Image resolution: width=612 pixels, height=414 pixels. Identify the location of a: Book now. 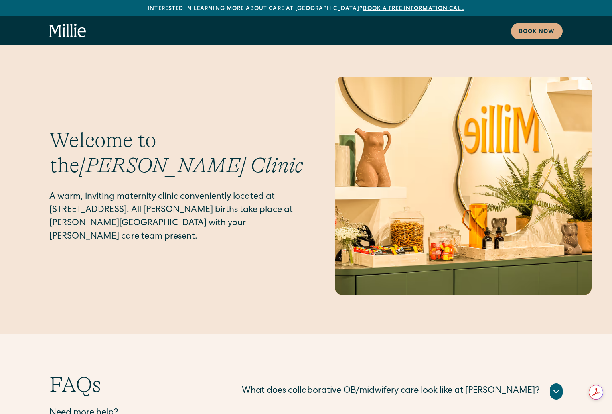
(537, 31).